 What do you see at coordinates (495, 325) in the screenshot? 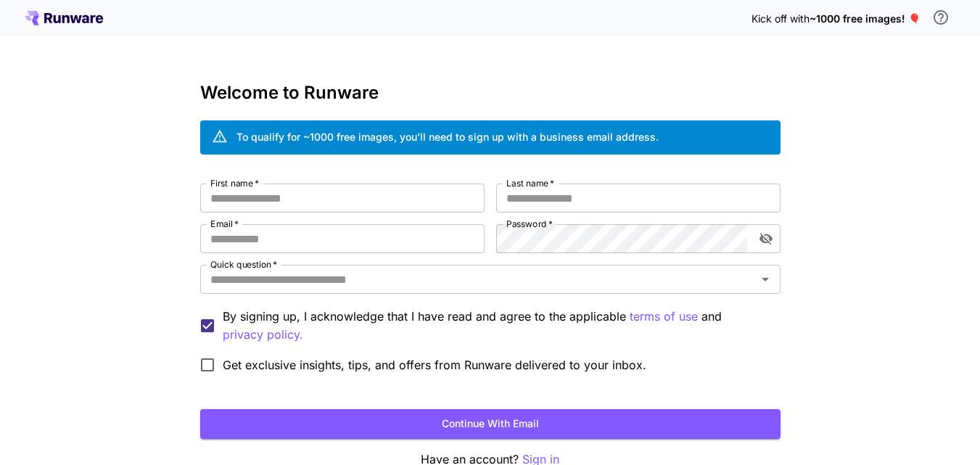
I see `p: By signing up, I acknowledge that I have read and agree to the applicable and` at bounding box center [495, 325].